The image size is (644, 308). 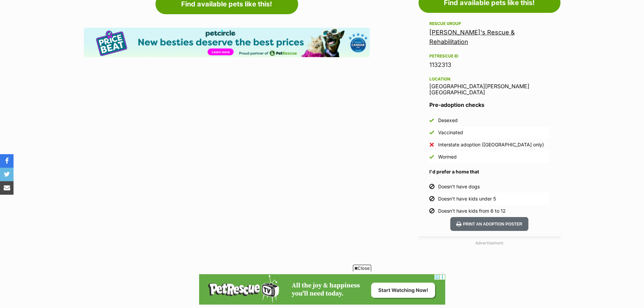 What do you see at coordinates (490, 65) in the screenshot?
I see `div: 1132313` at bounding box center [490, 65].